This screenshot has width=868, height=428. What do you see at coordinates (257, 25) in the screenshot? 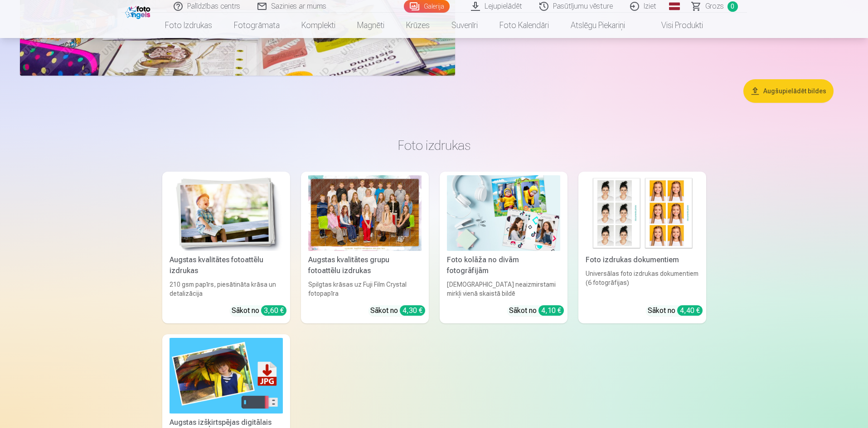
I see `a: Fotogrāmata` at bounding box center [257, 25].